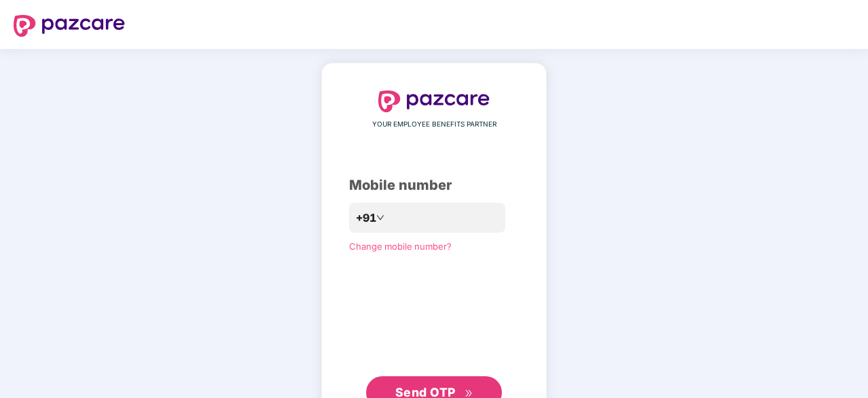  What do you see at coordinates (400, 246) in the screenshot?
I see `a: Change mobile number?` at bounding box center [400, 246].